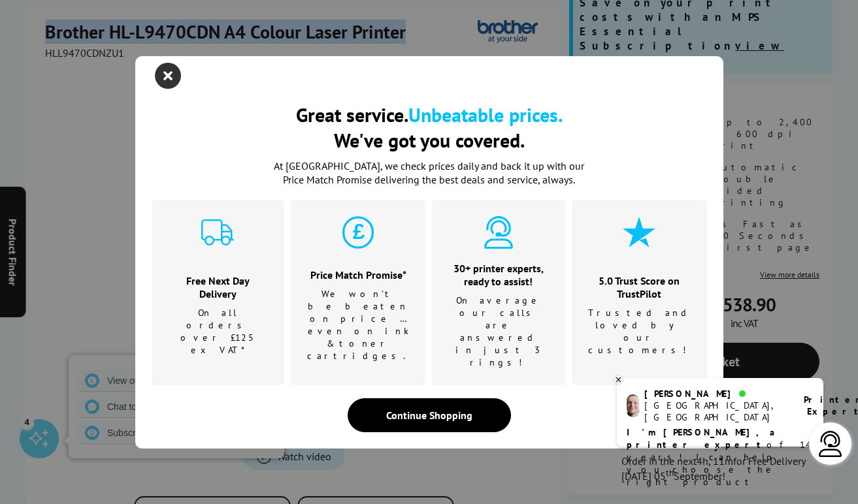 Image resolution: width=858 pixels, height=504 pixels. Describe the element at coordinates (217, 233) in the screenshot. I see `img: delivery-cyan.svg` at that location.